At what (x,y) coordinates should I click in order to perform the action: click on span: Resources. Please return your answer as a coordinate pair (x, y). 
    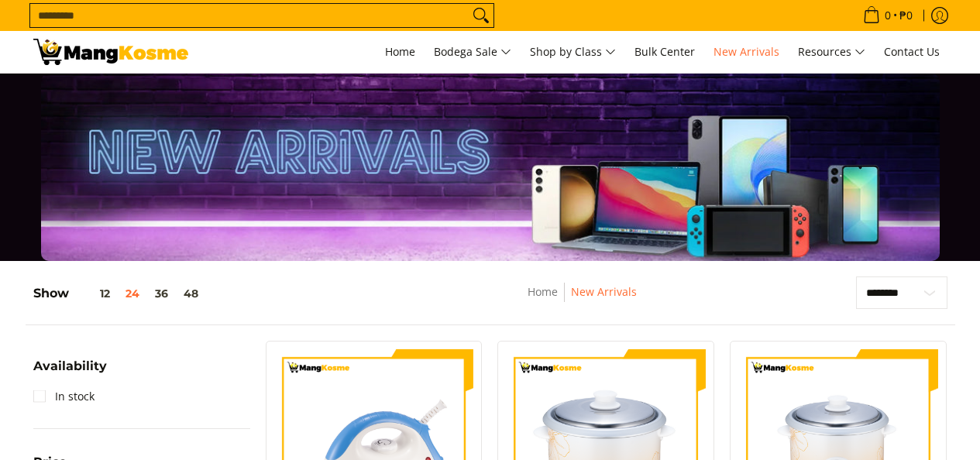
    Looking at the image, I should click on (831, 52).